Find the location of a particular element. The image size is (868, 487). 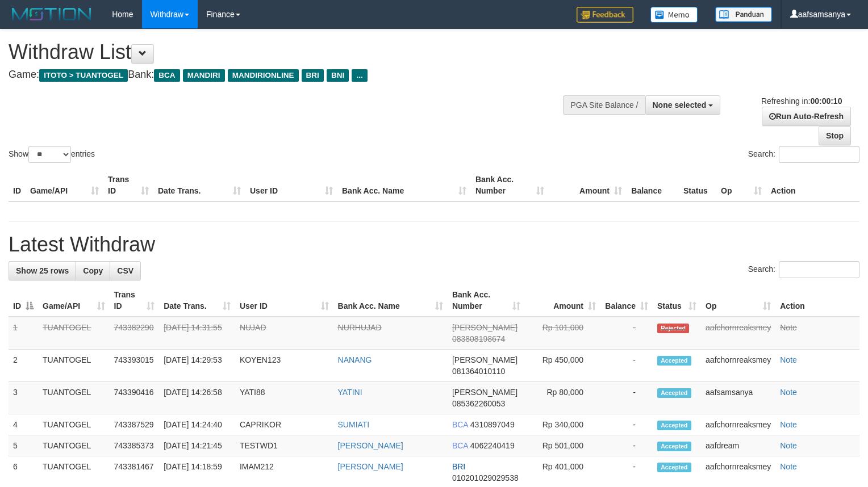

a: SUMIATI is located at coordinates (354, 425).